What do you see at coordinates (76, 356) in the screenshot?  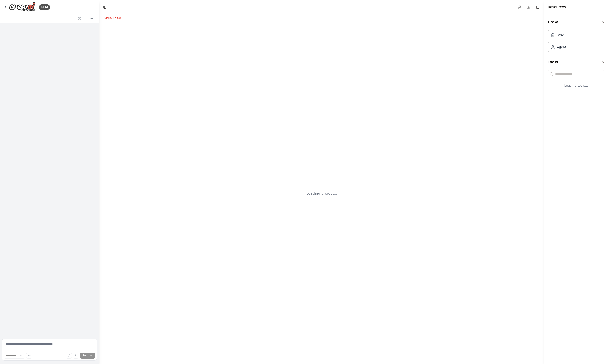 I see `button: Click to speak your automation idea` at bounding box center [76, 356].